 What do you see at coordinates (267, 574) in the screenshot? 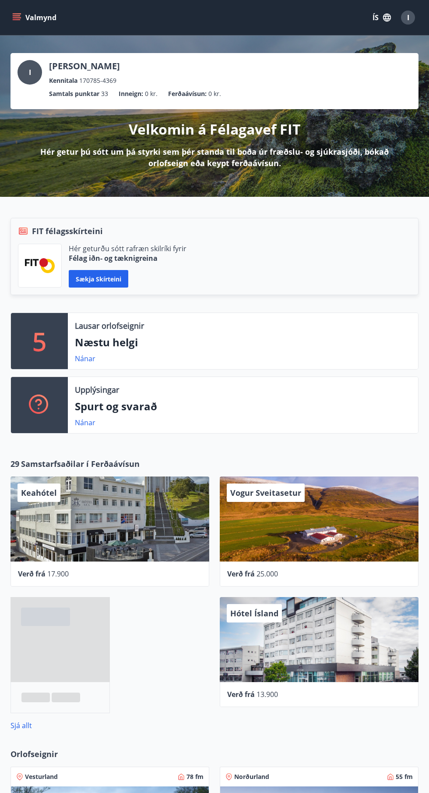
I see `span: 25.000` at bounding box center [267, 574].